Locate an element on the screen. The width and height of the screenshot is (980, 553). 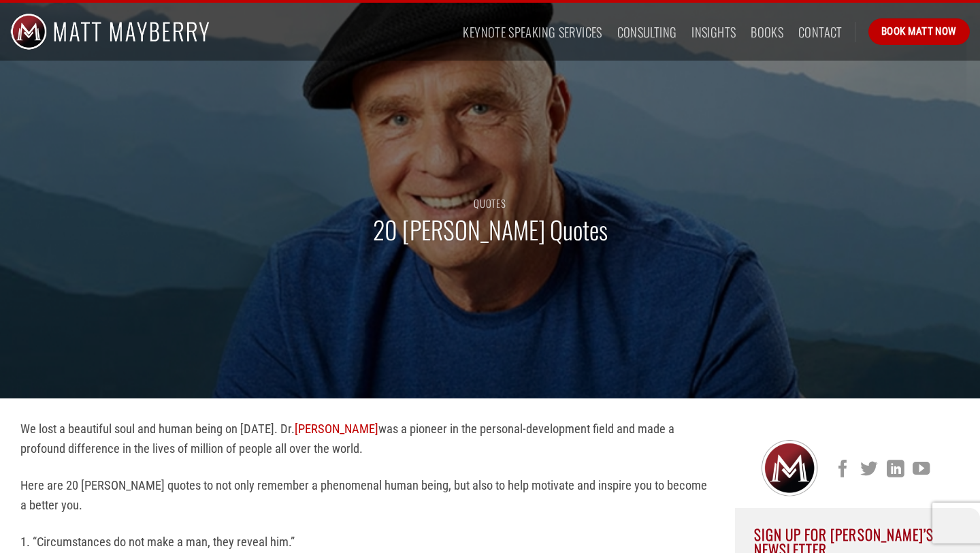
span: Book Matt Now is located at coordinates (918, 32).